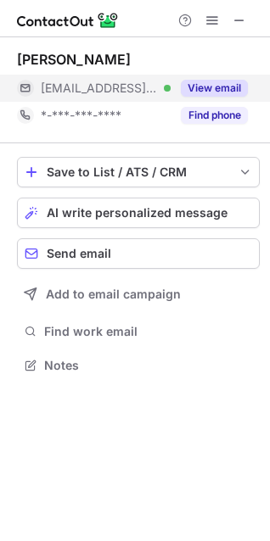 This screenshot has width=270, height=541. Describe the element at coordinates (138, 332) in the screenshot. I see `button: Find work email` at that location.